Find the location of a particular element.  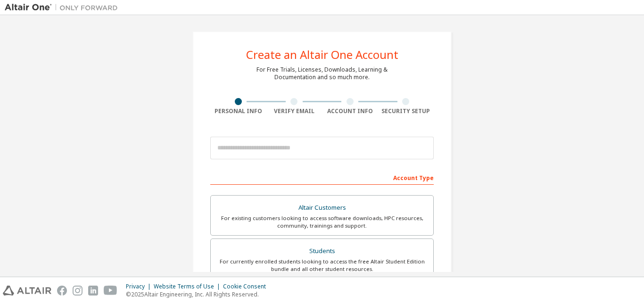

img: altair_logo.svg is located at coordinates (27, 290).